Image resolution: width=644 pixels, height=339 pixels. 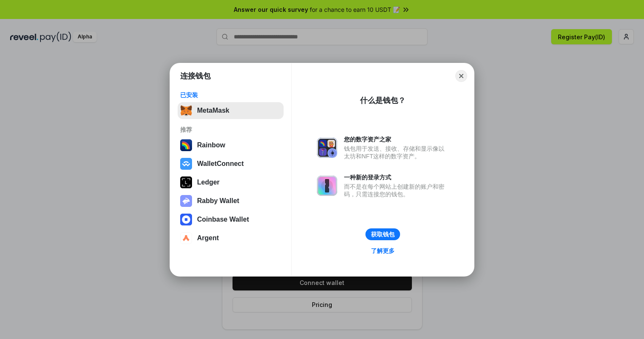 I want to click on button: 获取钱包, so click(x=383, y=235).